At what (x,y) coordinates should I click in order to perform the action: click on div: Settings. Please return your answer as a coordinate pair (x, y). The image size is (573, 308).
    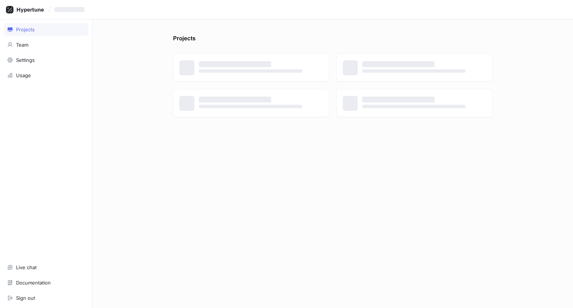
    Looking at the image, I should click on (25, 60).